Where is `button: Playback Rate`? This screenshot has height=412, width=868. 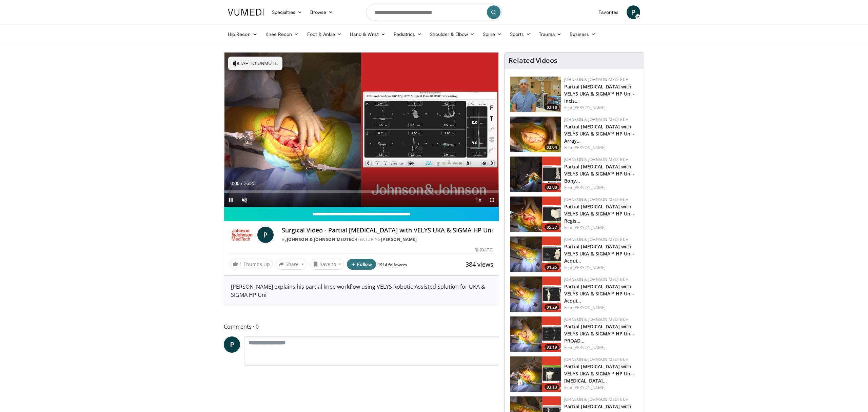 button: Playback Rate is located at coordinates (479, 200).